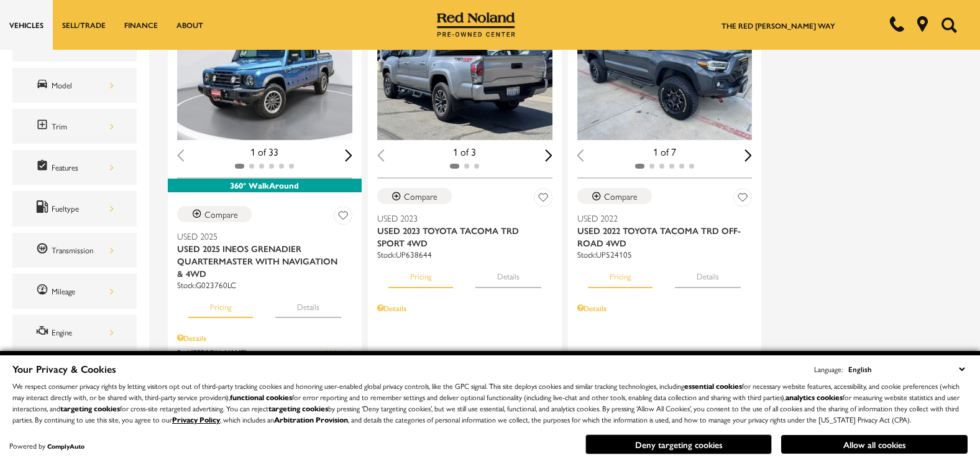 This screenshot has height=463, width=980. What do you see at coordinates (712, 386) in the screenshot?
I see `strong: essential cookies` at bounding box center [712, 386].